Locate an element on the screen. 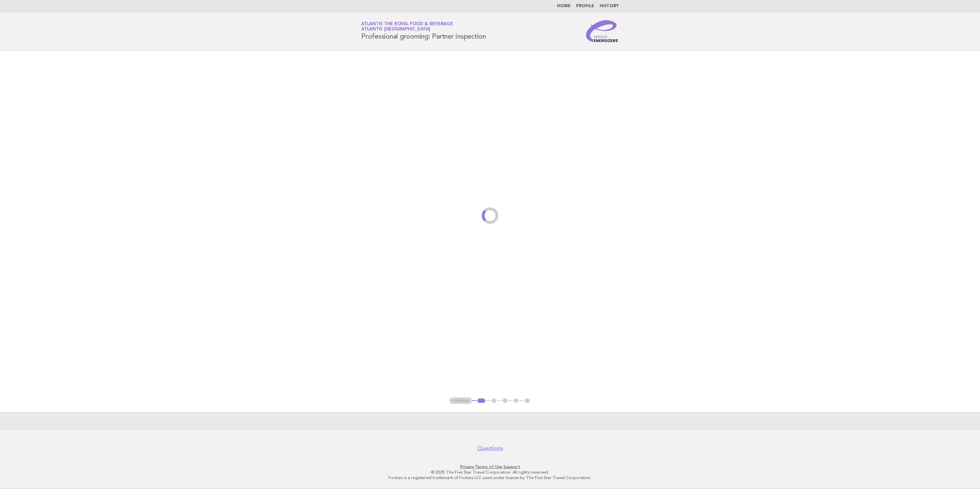 This screenshot has width=980, height=489. p: Forbes is a registered trademark of Forbes LLC used under license by The Five Star Travel Corpora... is located at coordinates (490, 478).